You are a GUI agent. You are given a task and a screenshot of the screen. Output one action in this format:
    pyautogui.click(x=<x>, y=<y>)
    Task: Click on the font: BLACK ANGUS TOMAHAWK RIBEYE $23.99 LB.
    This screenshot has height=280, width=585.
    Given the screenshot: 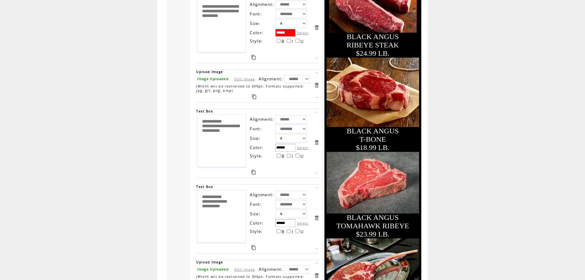 What is the action you would take?
    pyautogui.click(x=373, y=226)
    